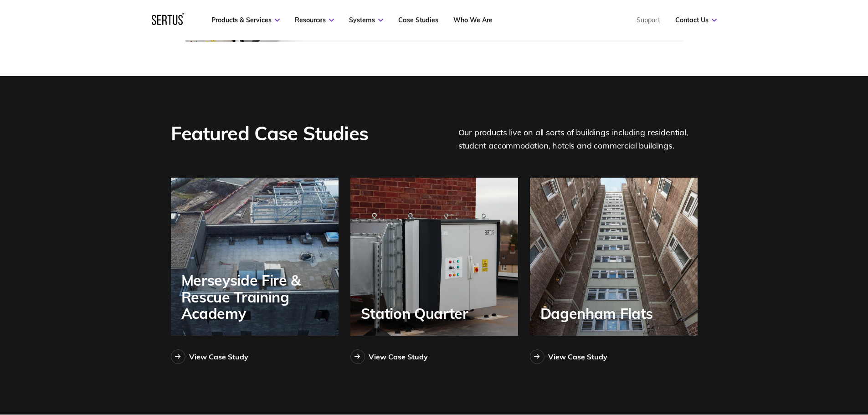 The image size is (868, 415). What do you see at coordinates (417, 313) in the screenshot?
I see `div: Station Quarter` at bounding box center [417, 313].